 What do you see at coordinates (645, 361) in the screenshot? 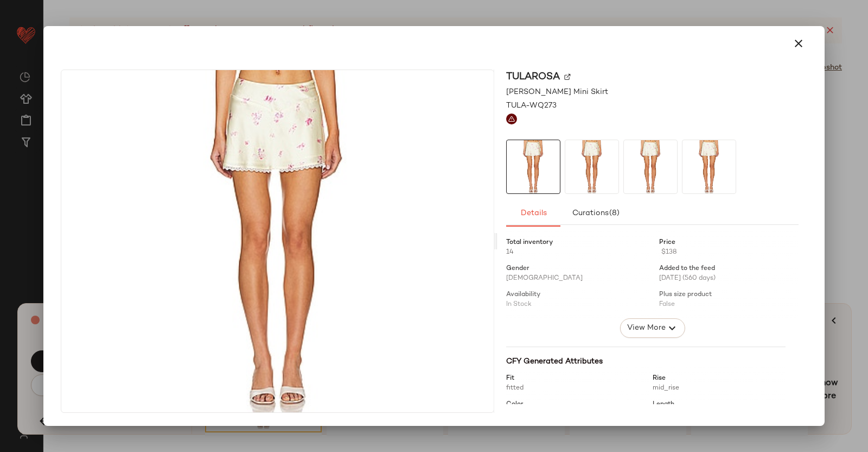
I see `div: CFY Generated Attributes` at bounding box center [645, 361].